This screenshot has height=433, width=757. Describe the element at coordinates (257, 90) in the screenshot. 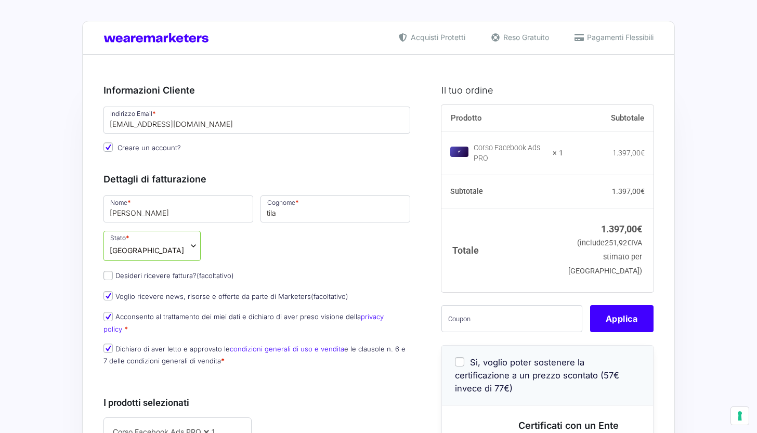

I see `h3: Informazioni Cliente` at that location.